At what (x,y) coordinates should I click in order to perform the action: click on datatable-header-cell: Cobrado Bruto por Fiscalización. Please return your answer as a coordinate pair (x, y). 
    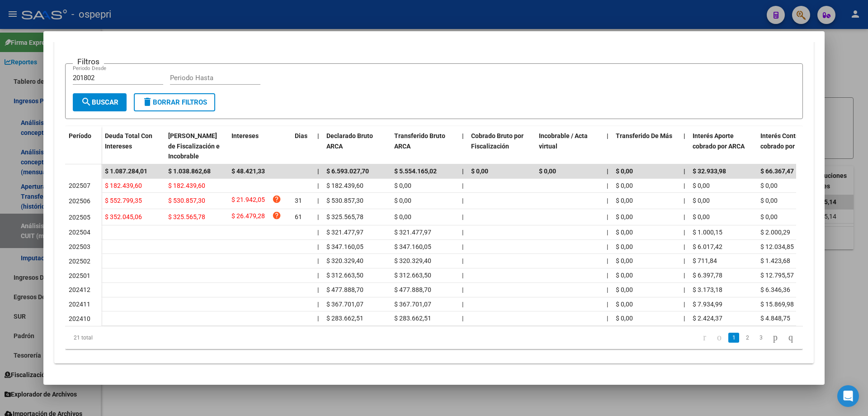
    Looking at the image, I should click on (502, 146).